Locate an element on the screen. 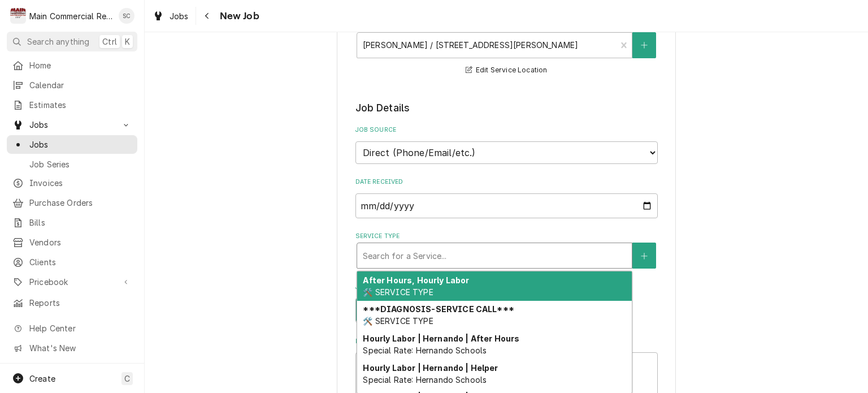  div: Main Commercial Refrigeration Service's Avatar is located at coordinates (18, 16).